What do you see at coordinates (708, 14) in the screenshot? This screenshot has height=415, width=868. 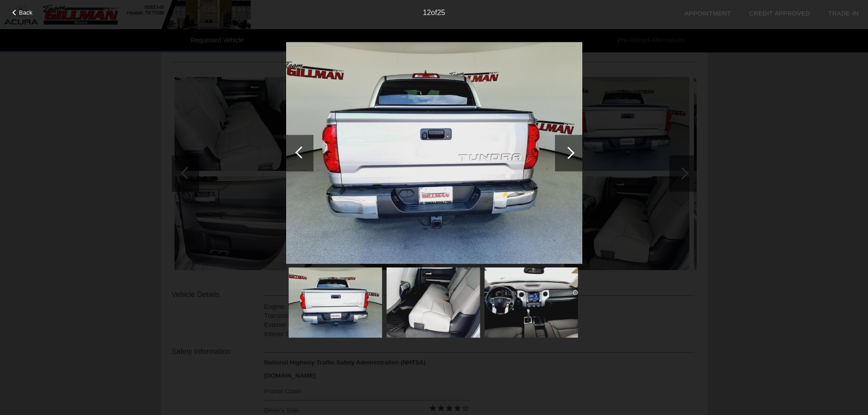 I see `a: Appointment` at bounding box center [708, 14].